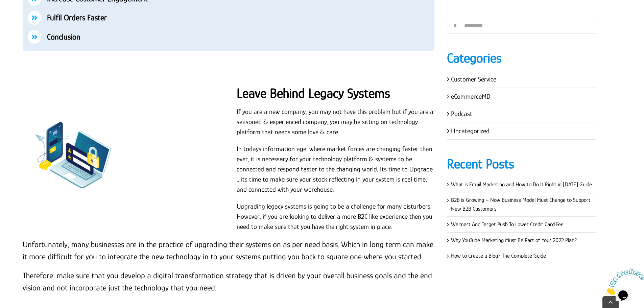 The image size is (644, 308). I want to click on strong: Conclusion, so click(64, 36).